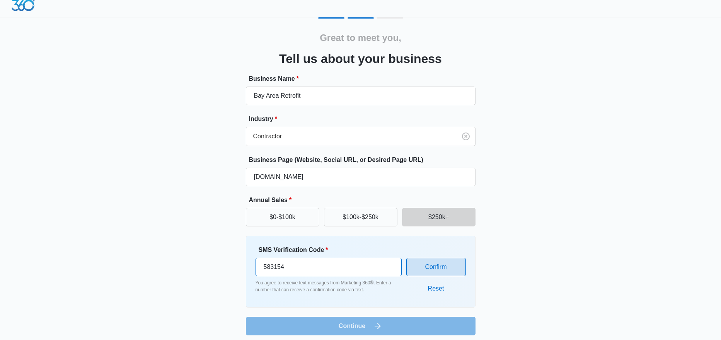 Image resolution: width=721 pixels, height=340 pixels. I want to click on label: Business Page (Website, Social URL, or Desired Page URL), so click(364, 160).